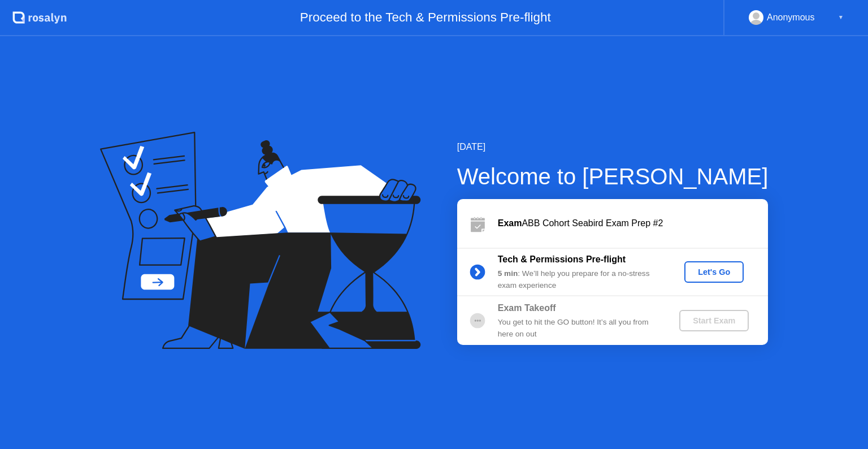 This screenshot has height=449, width=868. I want to click on button: Start Exam, so click(714, 321).